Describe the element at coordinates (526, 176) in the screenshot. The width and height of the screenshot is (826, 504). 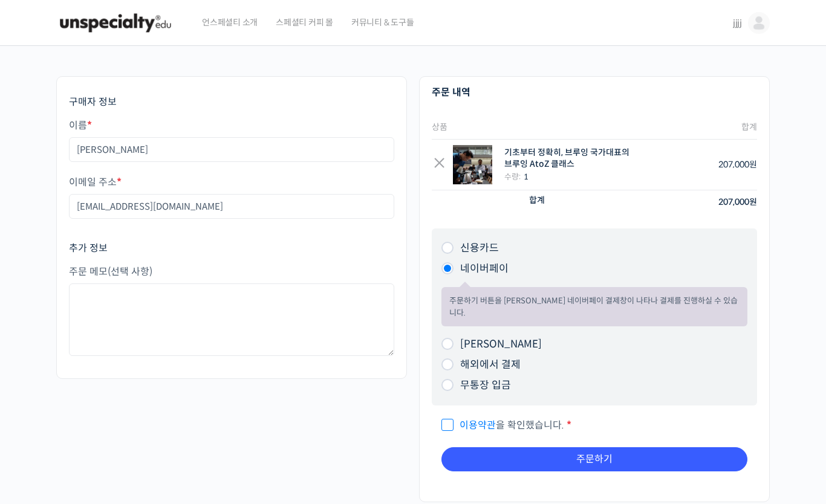
I see `strong: 1` at that location.